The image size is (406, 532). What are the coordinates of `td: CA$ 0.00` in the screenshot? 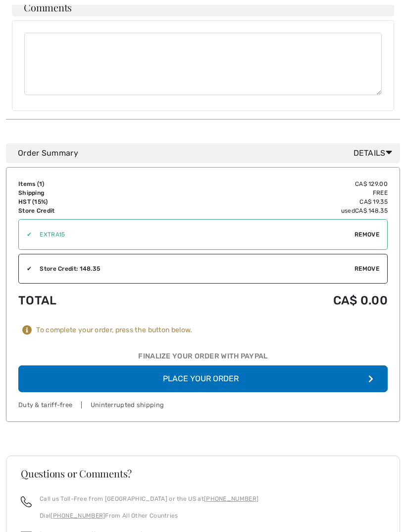 It's located at (279, 301).